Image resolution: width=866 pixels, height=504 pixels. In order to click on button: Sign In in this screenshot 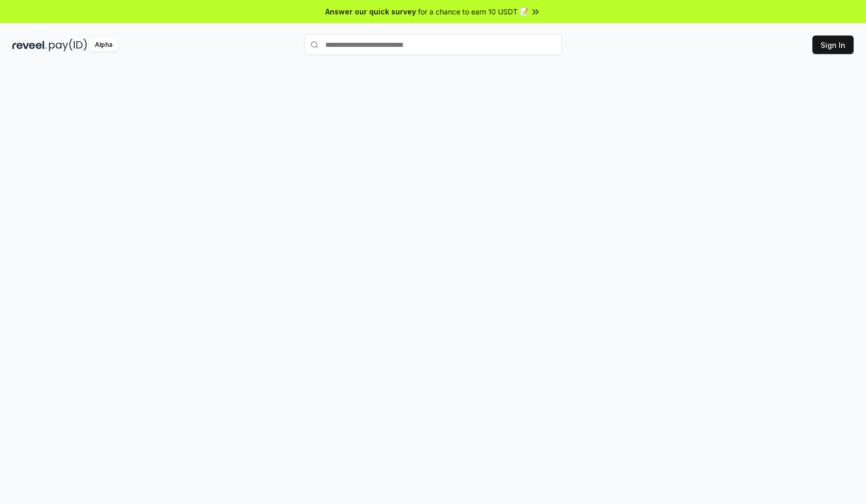, I will do `click(833, 44)`.